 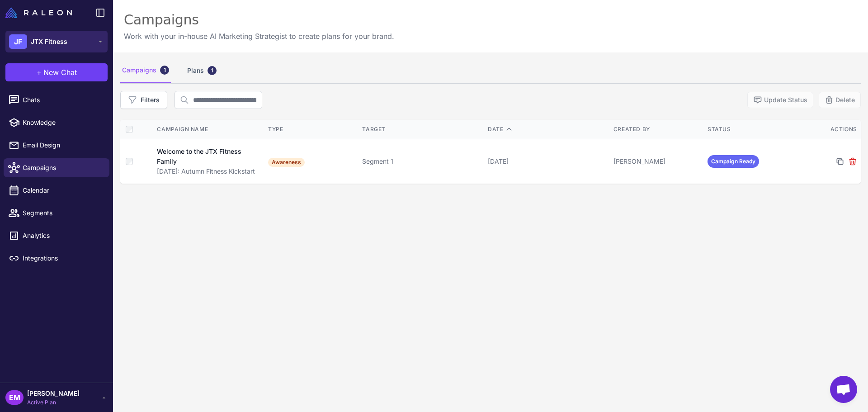 I want to click on a: Email Design, so click(x=57, y=145).